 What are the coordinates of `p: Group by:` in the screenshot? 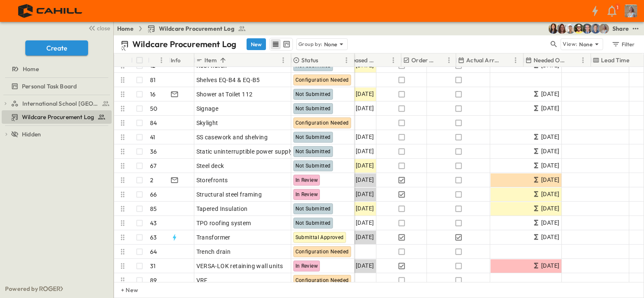 It's located at (311, 44).